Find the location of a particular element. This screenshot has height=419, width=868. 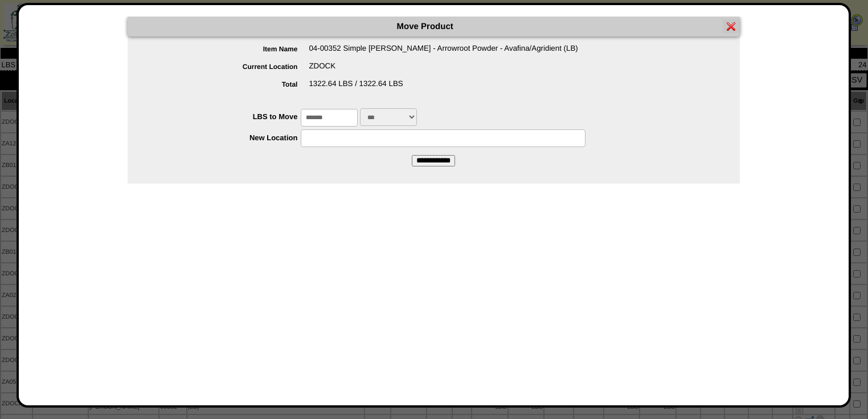

label: Item Name is located at coordinates (229, 49).